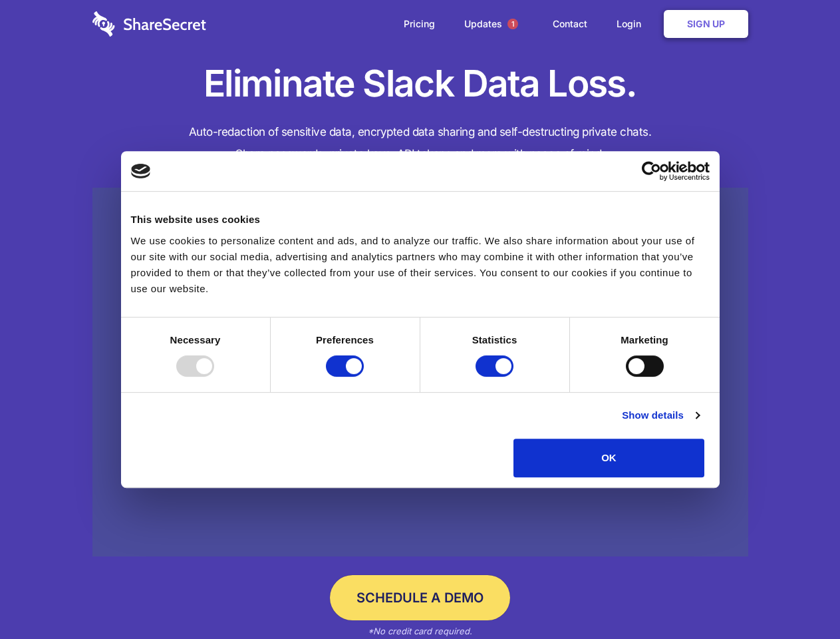  Describe the element at coordinates (421, 84) in the screenshot. I see `h1: Eliminate Slack Data Loss.` at that location.